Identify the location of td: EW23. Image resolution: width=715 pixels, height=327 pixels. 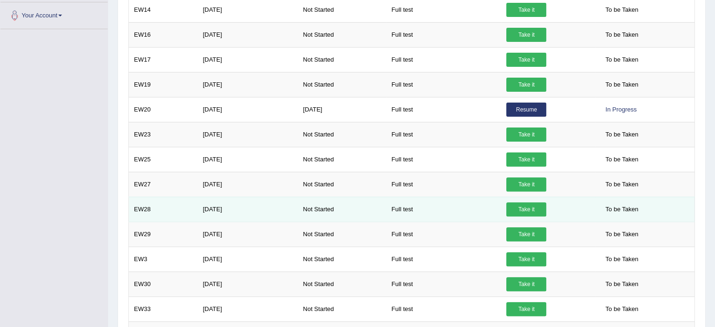
(163, 134).